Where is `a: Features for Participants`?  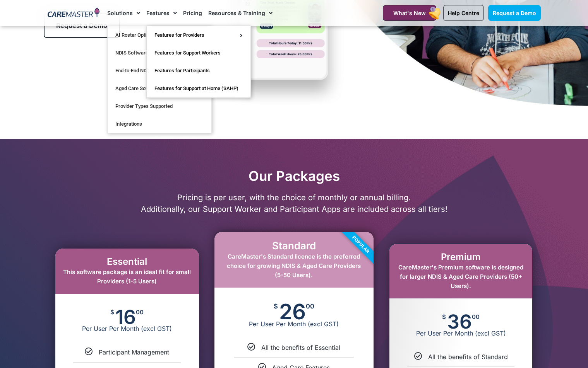
a: Features for Participants is located at coordinates (199, 71).